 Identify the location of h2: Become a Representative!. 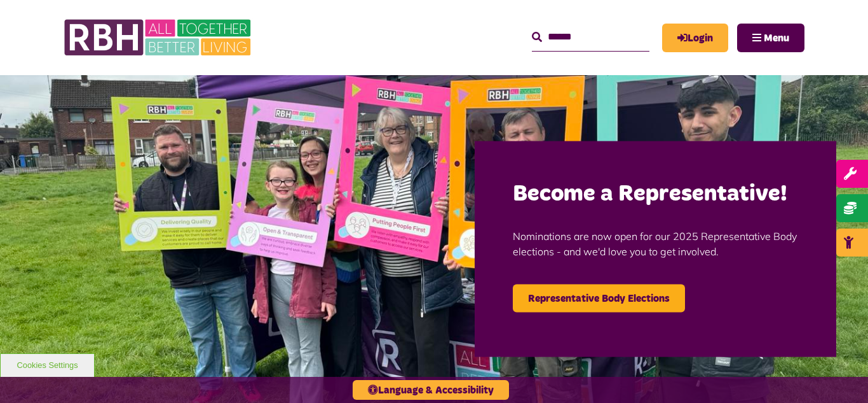
(655, 193).